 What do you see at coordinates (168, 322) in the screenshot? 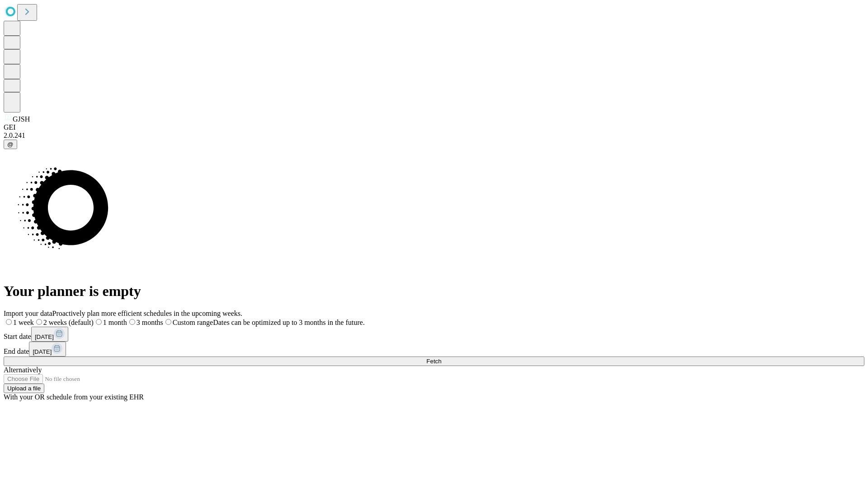
I see `input: Custom rangeDates can be optimized up to 3 months in the future.` at bounding box center [168, 322].